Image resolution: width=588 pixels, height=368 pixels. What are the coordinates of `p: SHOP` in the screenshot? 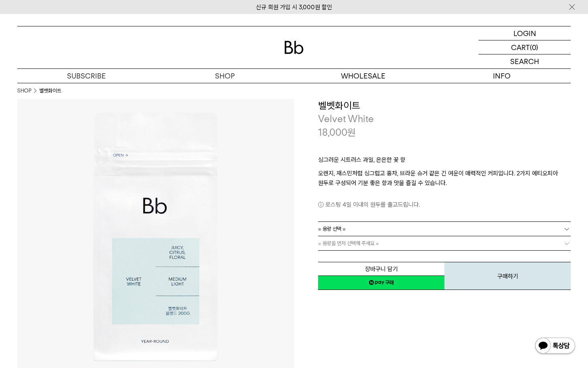 It's located at (225, 75).